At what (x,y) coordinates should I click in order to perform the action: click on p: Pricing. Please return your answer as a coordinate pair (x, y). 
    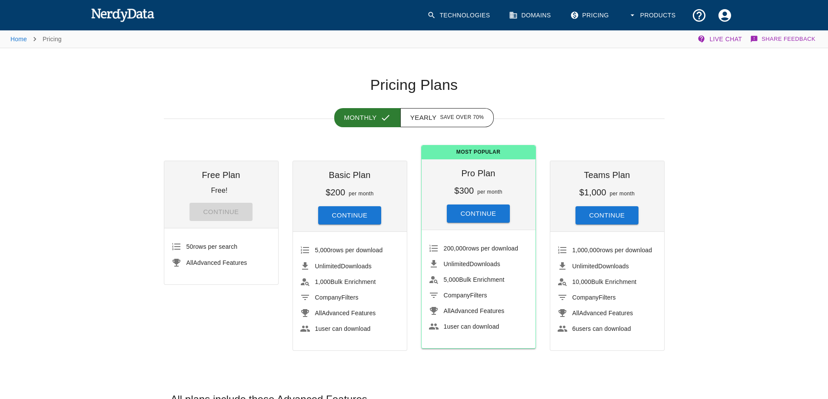
    Looking at the image, I should click on (52, 39).